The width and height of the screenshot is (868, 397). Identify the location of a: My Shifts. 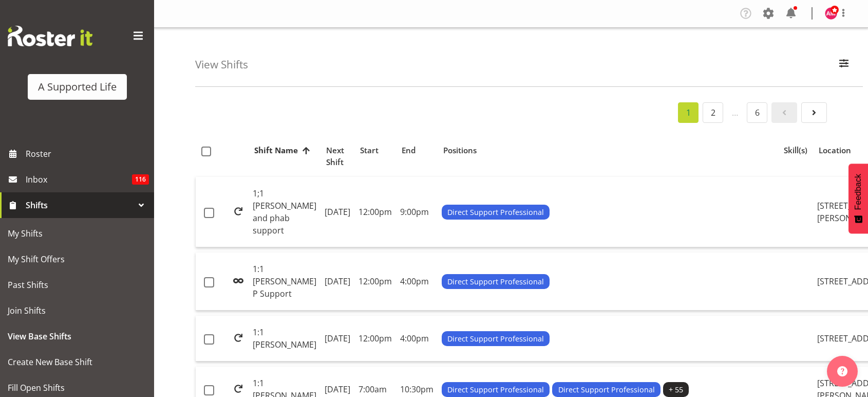
(77, 234).